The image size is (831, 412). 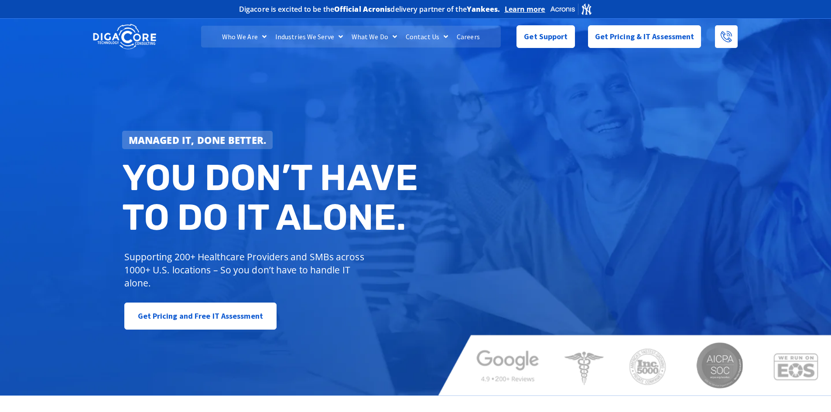 What do you see at coordinates (198, 140) in the screenshot?
I see `a: Managed IT, done better.` at bounding box center [198, 140].